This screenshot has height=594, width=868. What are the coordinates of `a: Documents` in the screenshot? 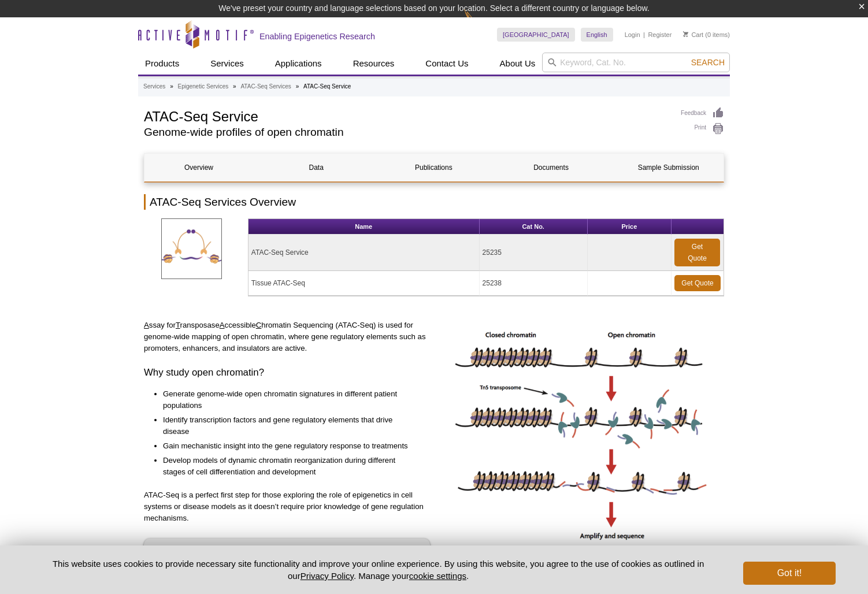 It's located at (551, 168).